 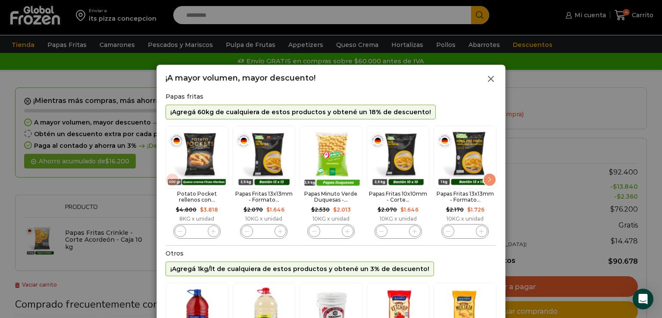 What do you see at coordinates (465, 182) in the screenshot?
I see `div: 5 / 10` at bounding box center [465, 182].